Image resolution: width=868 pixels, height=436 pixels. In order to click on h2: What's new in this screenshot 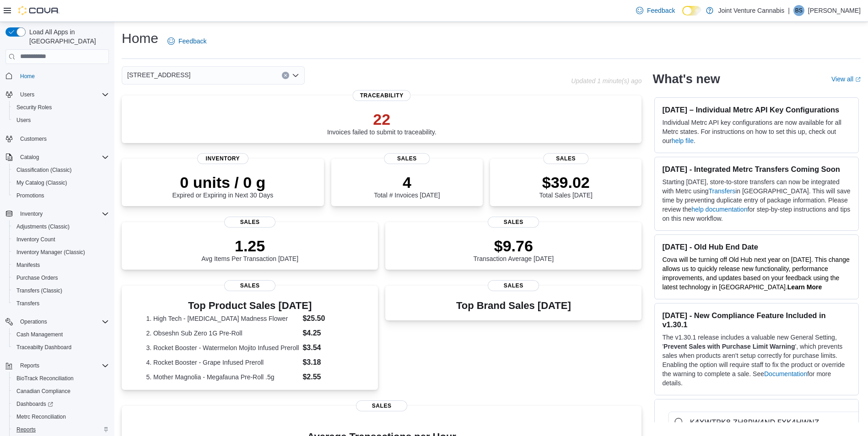, I will do `click(686, 79)`.